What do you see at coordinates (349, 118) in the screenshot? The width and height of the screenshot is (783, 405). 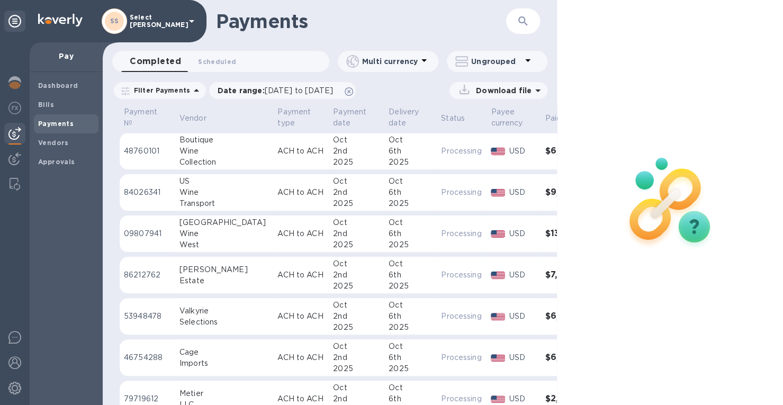 I see `p: Payment date` at bounding box center [349, 118].